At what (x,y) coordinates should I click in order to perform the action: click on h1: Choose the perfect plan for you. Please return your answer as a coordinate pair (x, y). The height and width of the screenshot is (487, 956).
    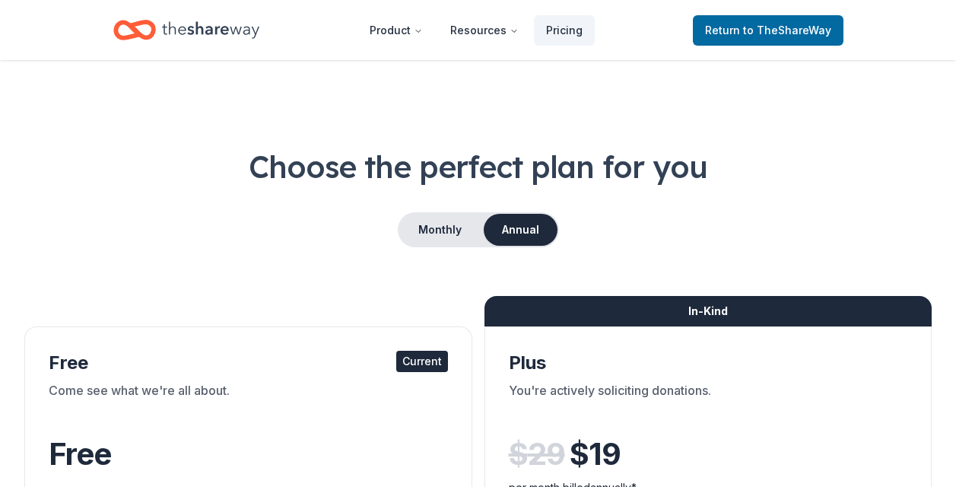
    Looking at the image, I should click on (478, 167).